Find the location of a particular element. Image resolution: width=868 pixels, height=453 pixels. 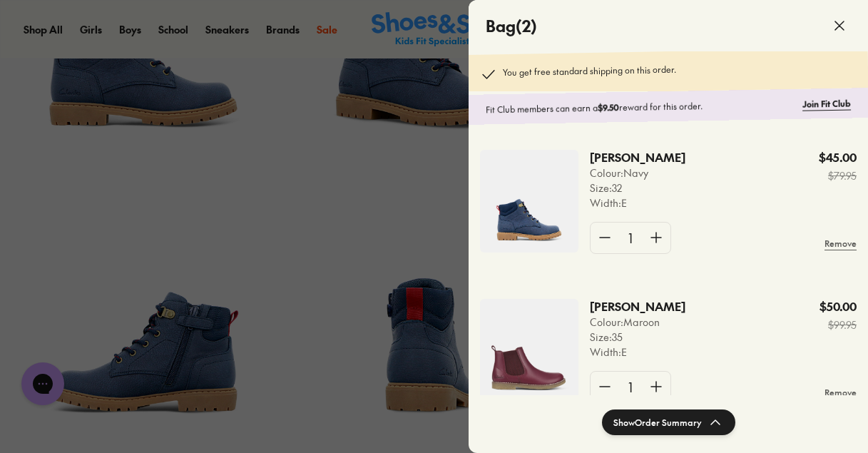

s: $99.95 is located at coordinates (838, 324).